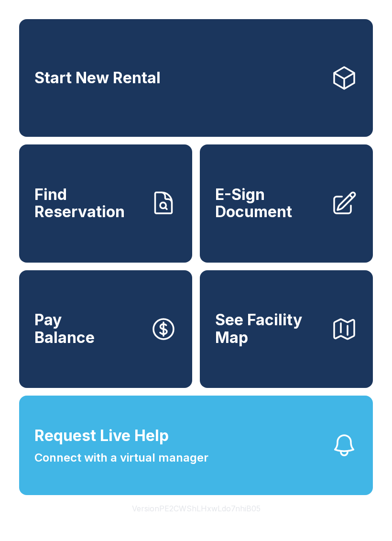 The image size is (392, 541). What do you see at coordinates (196, 509) in the screenshot?
I see `button: VersionPE2CWShLHxwLdo7nhiB05` at bounding box center [196, 509].